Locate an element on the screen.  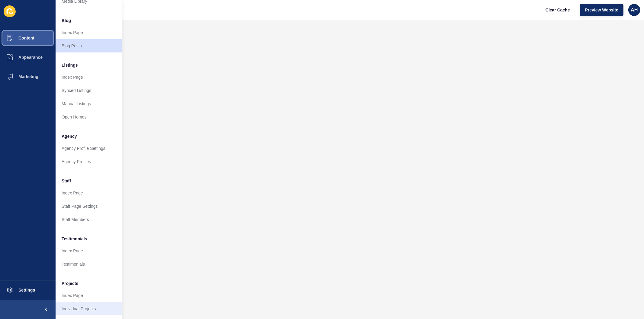
a: Manual Listings is located at coordinates (89, 104).